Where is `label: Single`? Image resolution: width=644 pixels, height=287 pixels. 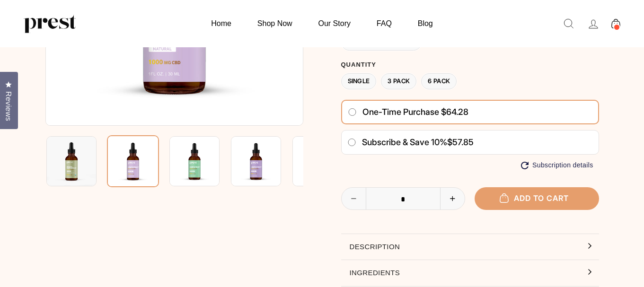 label: Single is located at coordinates (358, 81).